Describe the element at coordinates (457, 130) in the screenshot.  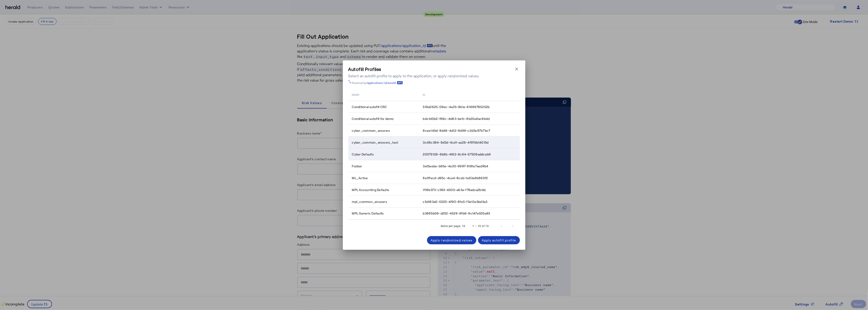
I see `span: 8cee145d-8d48-4d12-9d99-c2d3e97b7bc7` at that location.